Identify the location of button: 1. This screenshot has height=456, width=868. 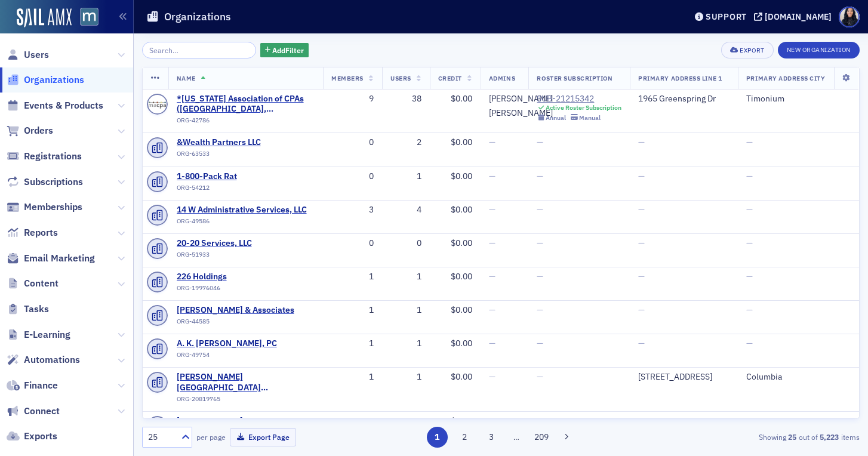
(437, 437).